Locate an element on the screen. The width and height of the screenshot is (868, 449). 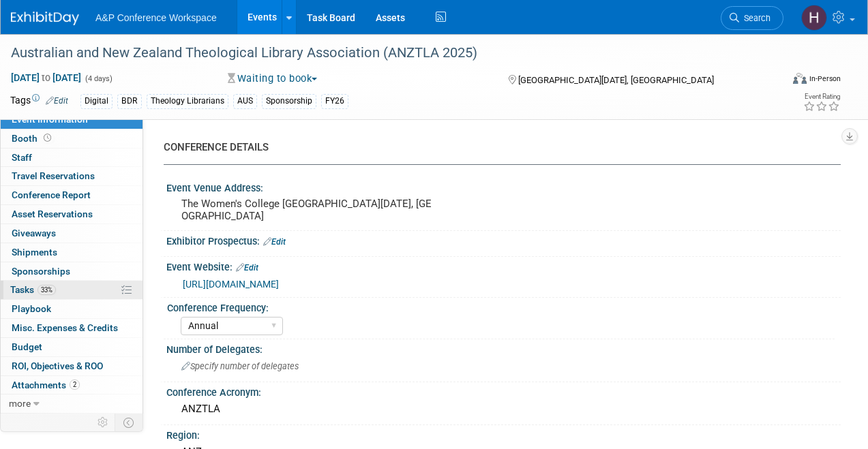
span: Giveaways is located at coordinates (34, 233).